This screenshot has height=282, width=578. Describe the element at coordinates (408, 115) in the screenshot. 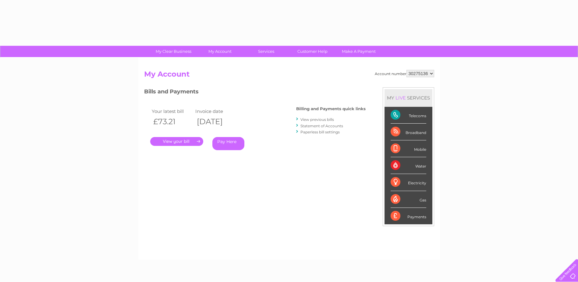

I see `div: Telecoms` at that location.